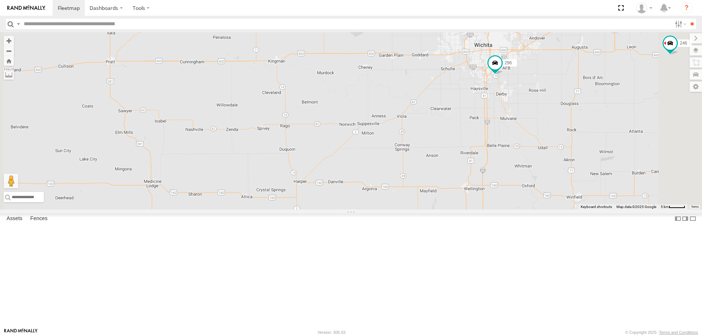  What do you see at coordinates (673, 207) in the screenshot?
I see `button: Map Scale: 5 km per 41 pixels` at bounding box center [673, 207].